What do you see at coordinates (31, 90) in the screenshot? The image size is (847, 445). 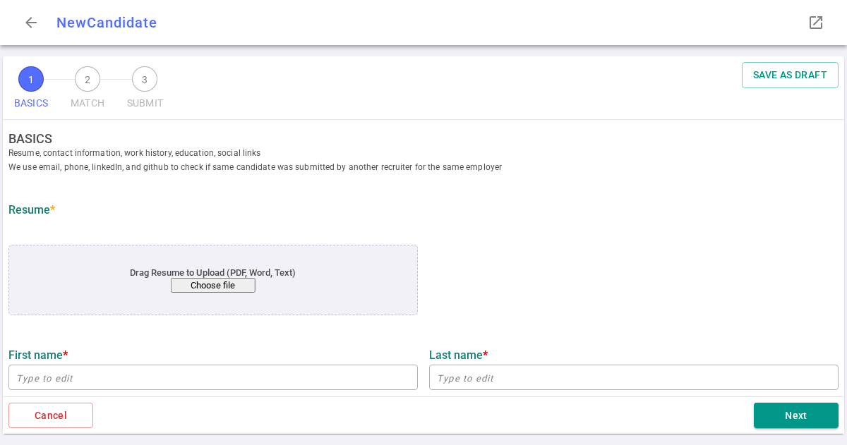 I see `button: 1BASICS` at bounding box center [31, 90].